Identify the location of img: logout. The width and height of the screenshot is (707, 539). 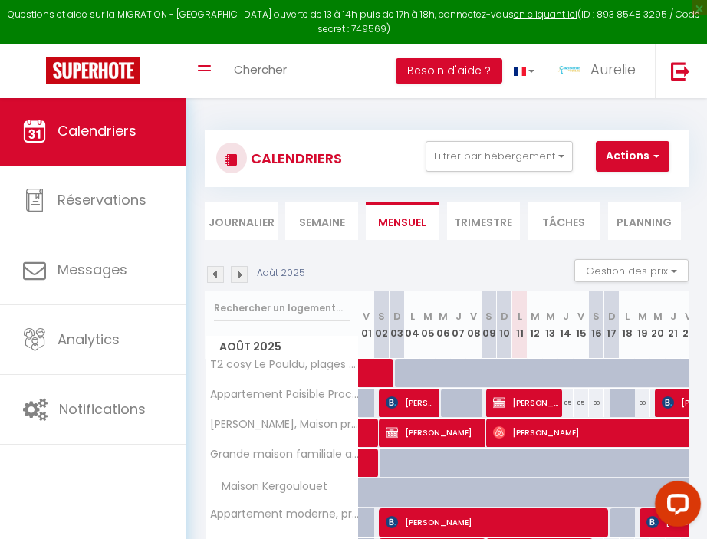
(680, 71).